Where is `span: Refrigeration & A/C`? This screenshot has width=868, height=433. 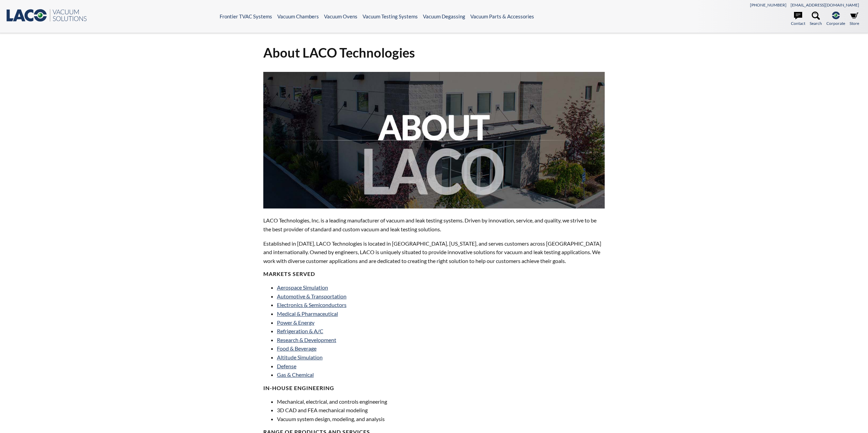 span: Refrigeration & A/C is located at coordinates (300, 331).